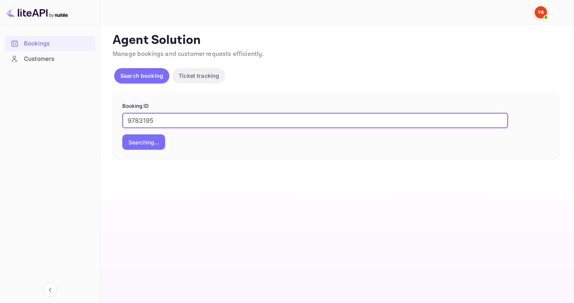  I want to click on button: Searching..., so click(143, 142).